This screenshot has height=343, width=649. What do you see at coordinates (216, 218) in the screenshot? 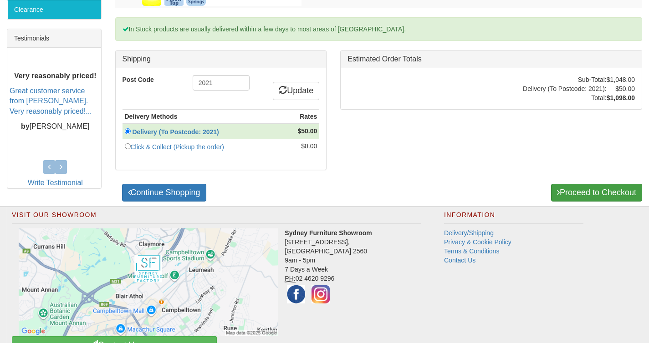
I see `h2: Visit Our Showroom` at bounding box center [216, 218].